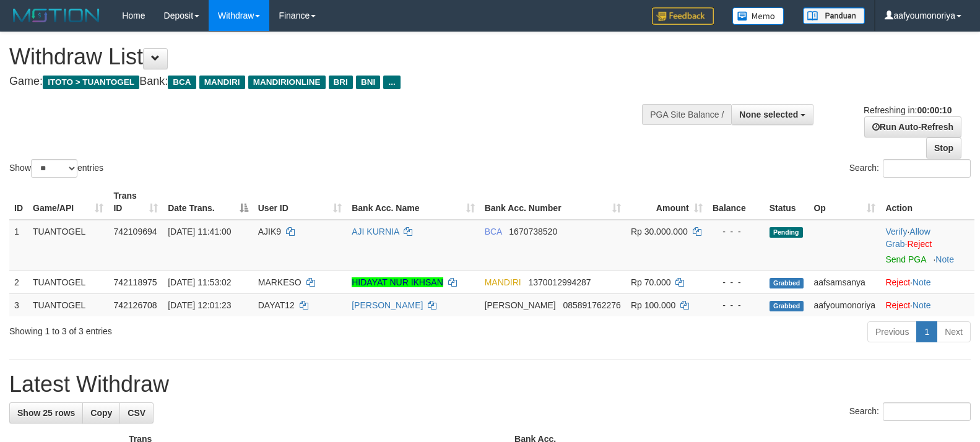 Image resolution: width=980 pixels, height=442 pixels. What do you see at coordinates (944, 148) in the screenshot?
I see `a: Stop` at bounding box center [944, 148].